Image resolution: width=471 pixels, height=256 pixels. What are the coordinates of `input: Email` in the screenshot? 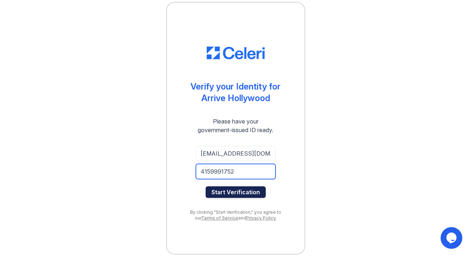 It's located at (236, 154).